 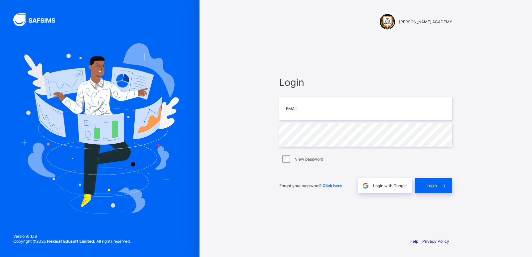 I want to click on span: Version 0.1.19, so click(x=72, y=236).